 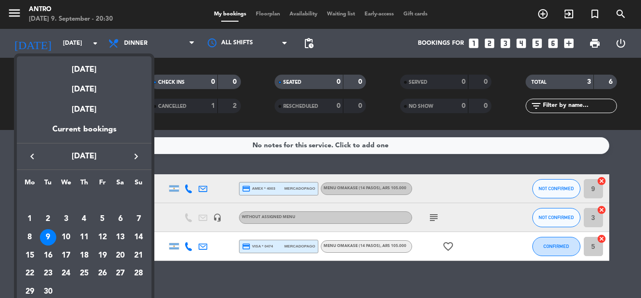 What do you see at coordinates (66, 219) in the screenshot?
I see `td: September 3, 2025` at bounding box center [66, 219].